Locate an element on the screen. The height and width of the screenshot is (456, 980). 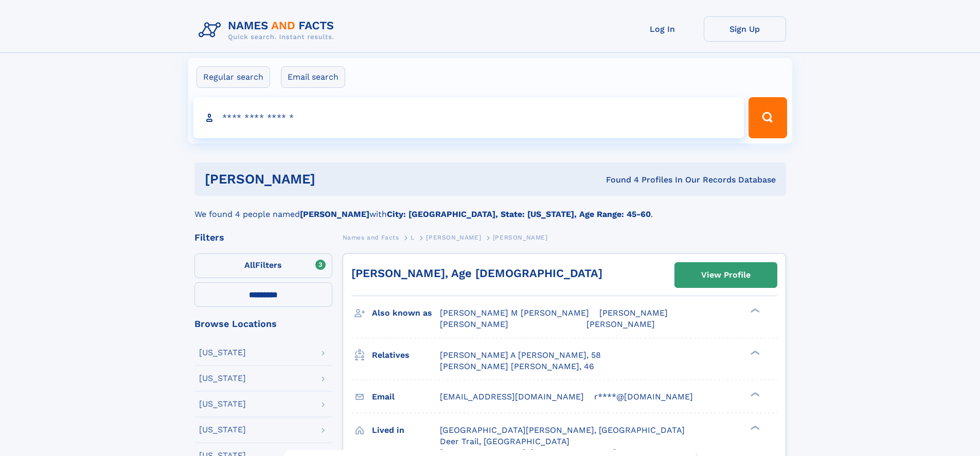
a: Sign Up is located at coordinates (745, 29).